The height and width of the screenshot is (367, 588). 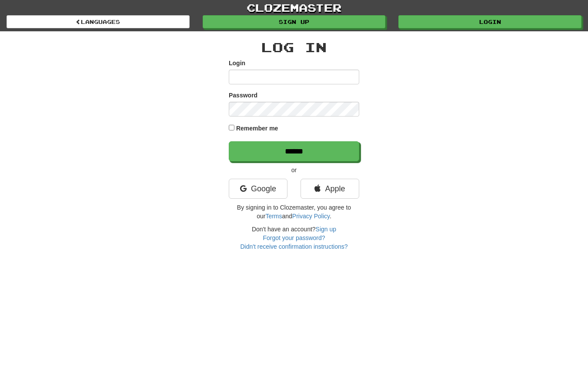 What do you see at coordinates (490, 22) in the screenshot?
I see `a: Login` at bounding box center [490, 22].